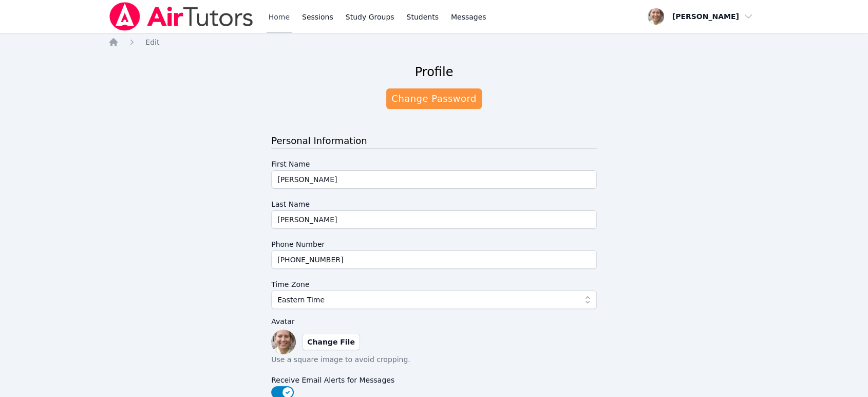 The height and width of the screenshot is (397, 868). I want to click on label: First Name, so click(434, 163).